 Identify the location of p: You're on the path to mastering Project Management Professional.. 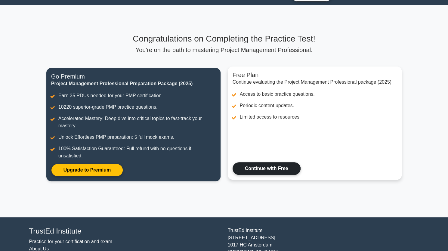
(224, 50).